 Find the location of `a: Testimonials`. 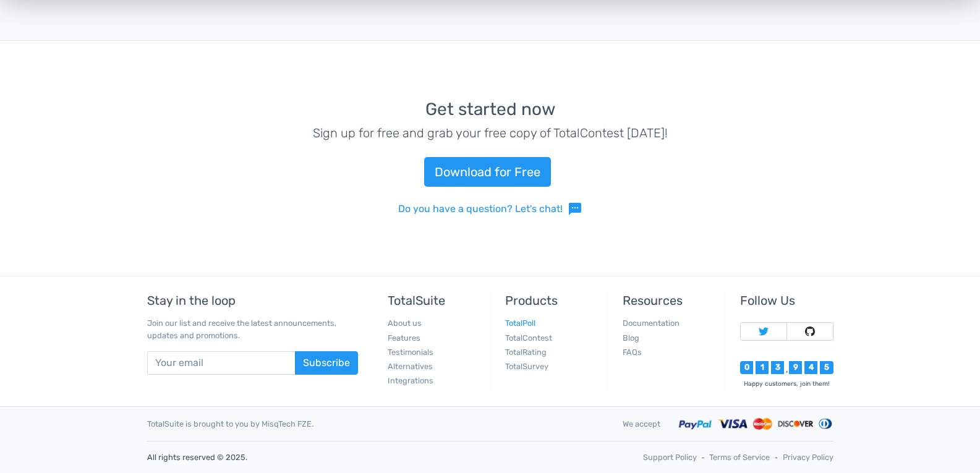

a: Testimonials is located at coordinates (410, 352).